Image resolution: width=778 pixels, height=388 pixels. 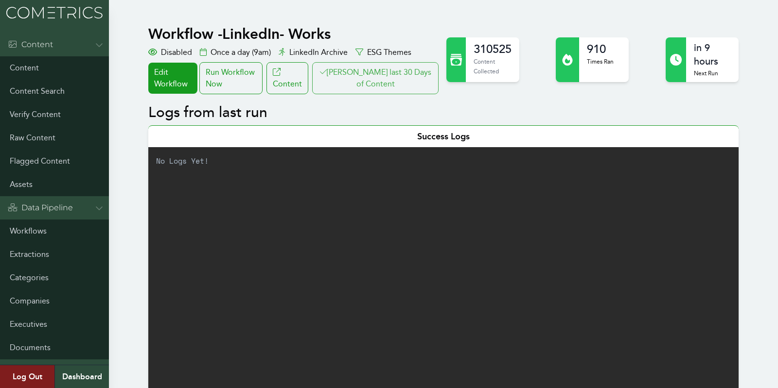 I want to click on div: Data Pipeline, so click(x=40, y=208).